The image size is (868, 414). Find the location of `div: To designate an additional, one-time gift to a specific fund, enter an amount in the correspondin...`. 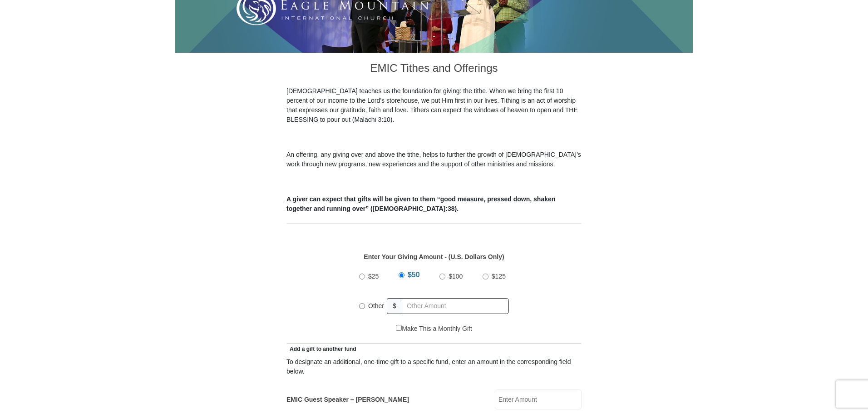

div: To designate an additional, one-time gift to a specific fund, enter an amount in the correspondin... is located at coordinates (434, 366).